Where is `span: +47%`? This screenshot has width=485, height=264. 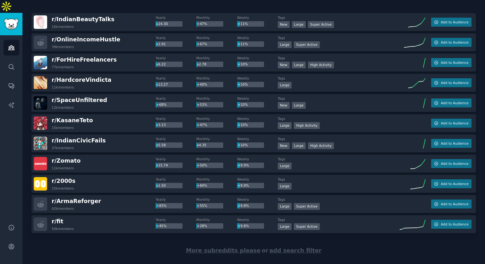
span: +47% is located at coordinates (202, 24).